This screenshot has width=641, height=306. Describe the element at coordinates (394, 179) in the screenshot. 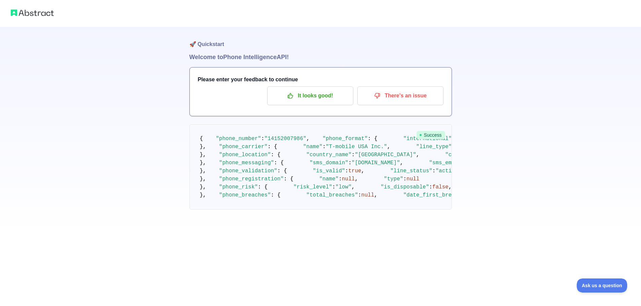

I see `span: "type"` at that location.